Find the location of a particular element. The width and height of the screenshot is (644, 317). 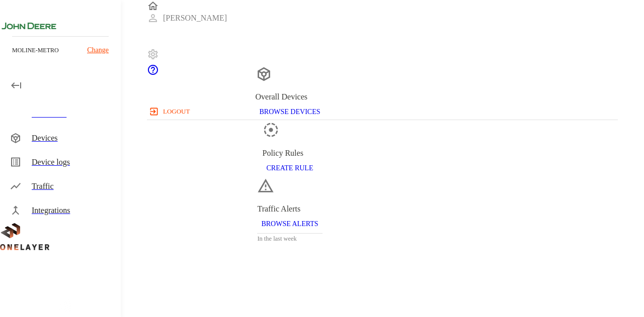

a: BROWSE ALERTS is located at coordinates (289, 223).